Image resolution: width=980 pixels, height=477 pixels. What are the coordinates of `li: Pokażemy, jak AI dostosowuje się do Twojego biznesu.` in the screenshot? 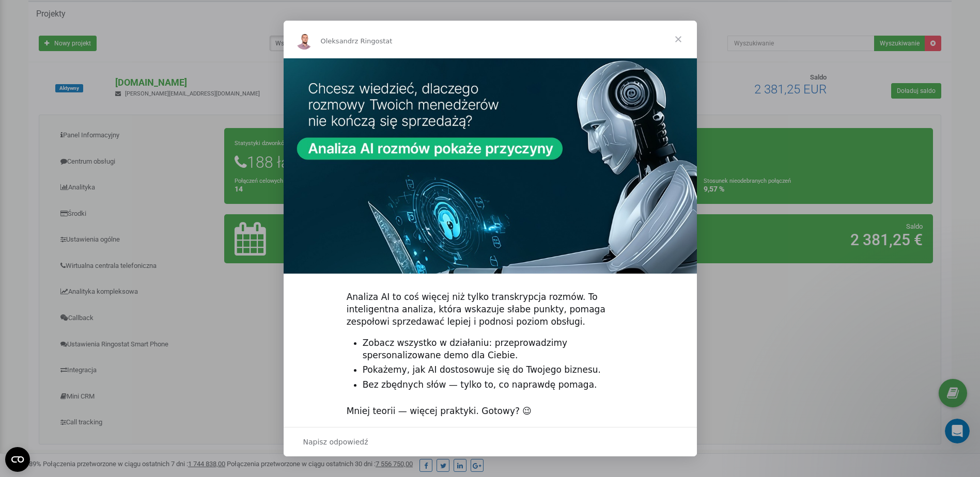 It's located at (498, 371).